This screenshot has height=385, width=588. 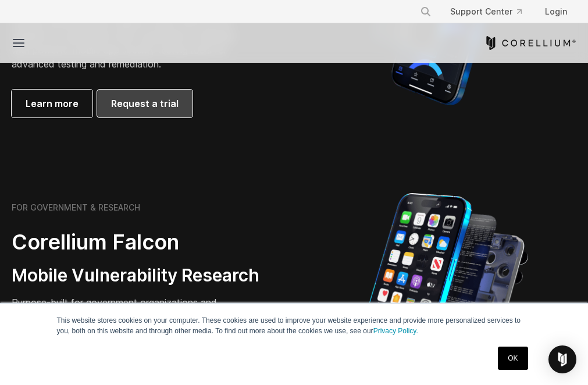 I want to click on p: This website stores cookies on your computer. These cookies are used to improve your website expe..., so click(x=294, y=326).